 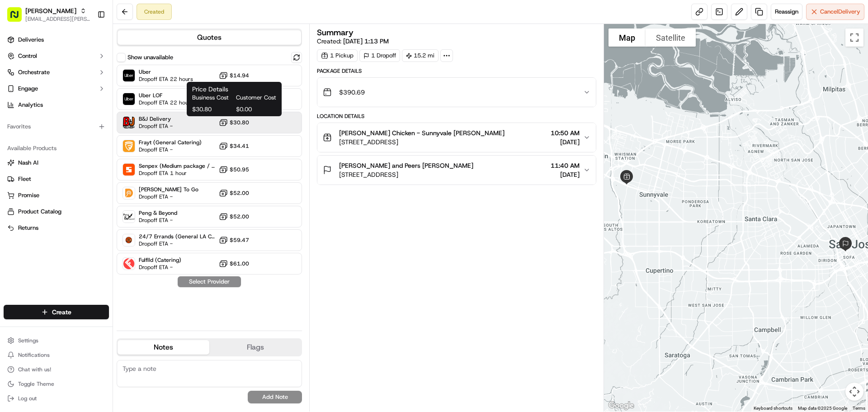 I want to click on span: Notifications, so click(x=34, y=355).